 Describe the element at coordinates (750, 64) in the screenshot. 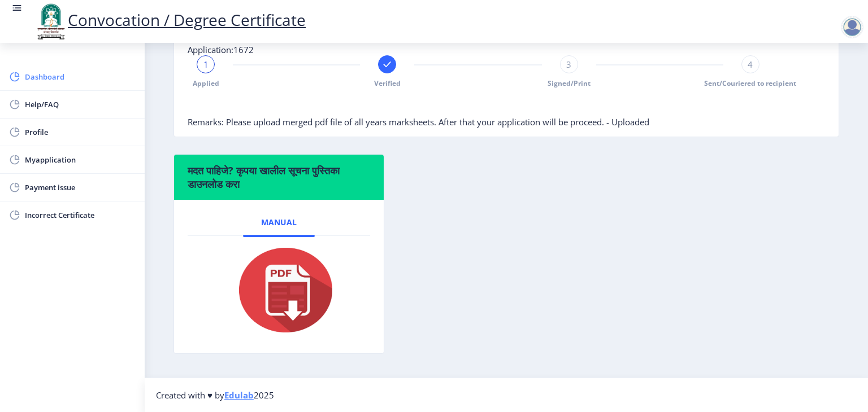

I see `span: 4` at that location.